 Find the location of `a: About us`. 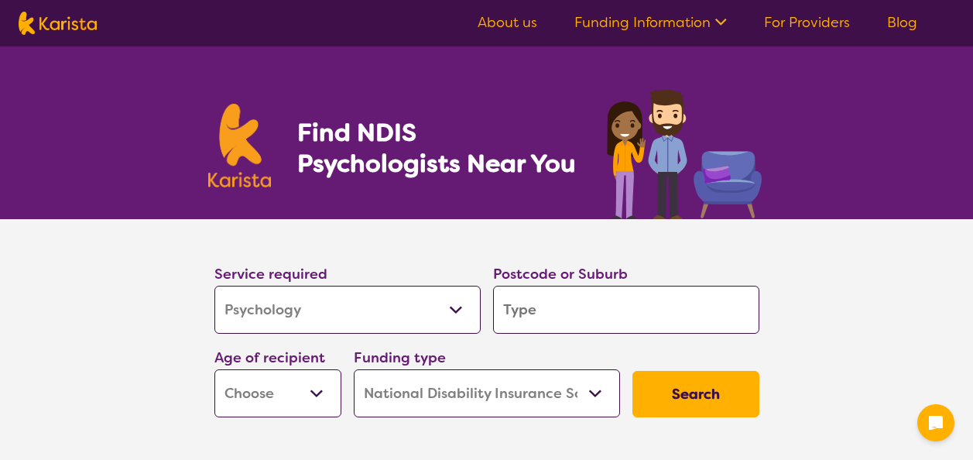

a: About us is located at coordinates (507, 22).